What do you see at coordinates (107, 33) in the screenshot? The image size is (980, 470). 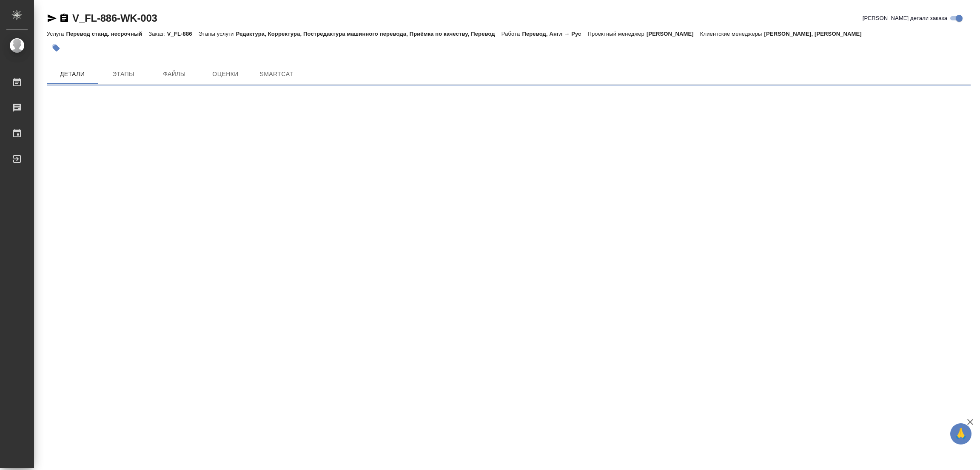 I see `p: Перевод станд. несрочный` at bounding box center [107, 33].